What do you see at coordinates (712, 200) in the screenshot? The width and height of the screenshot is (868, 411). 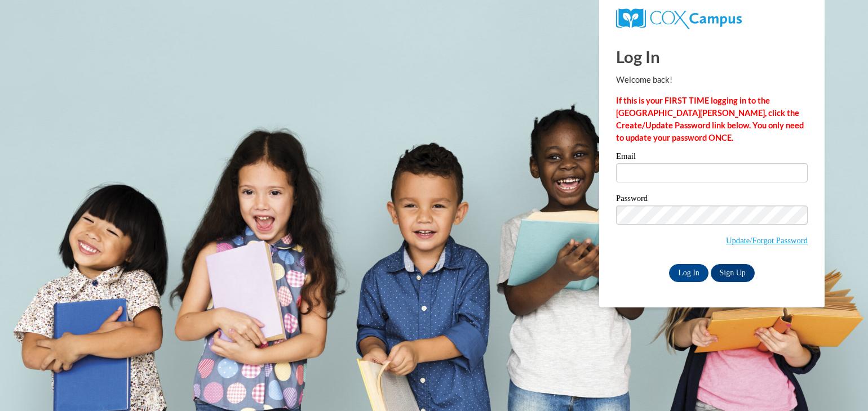 I see `label: Password` at bounding box center [712, 200].